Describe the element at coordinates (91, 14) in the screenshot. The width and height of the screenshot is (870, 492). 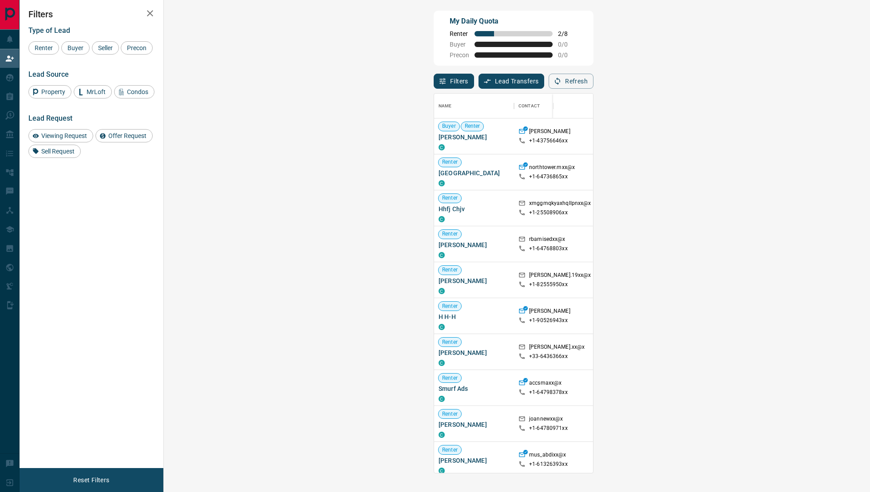
I see `h2: Filters` at that location.